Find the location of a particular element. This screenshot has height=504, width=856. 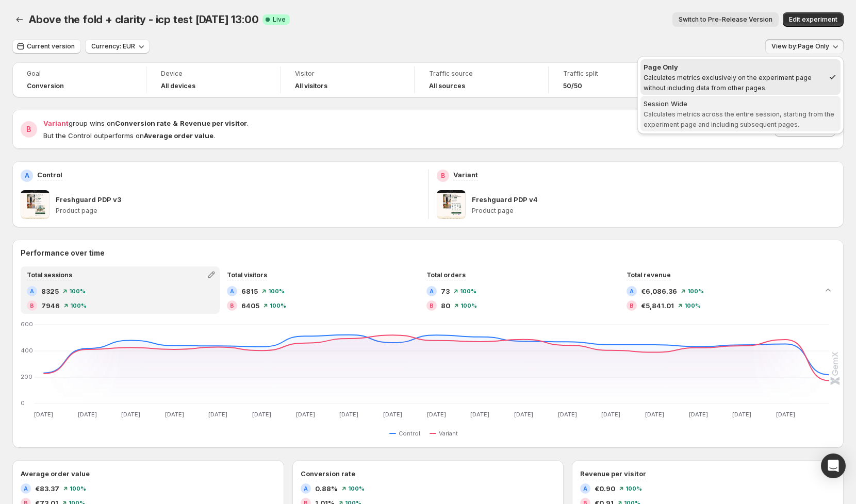

h4: All devices is located at coordinates (178, 86).